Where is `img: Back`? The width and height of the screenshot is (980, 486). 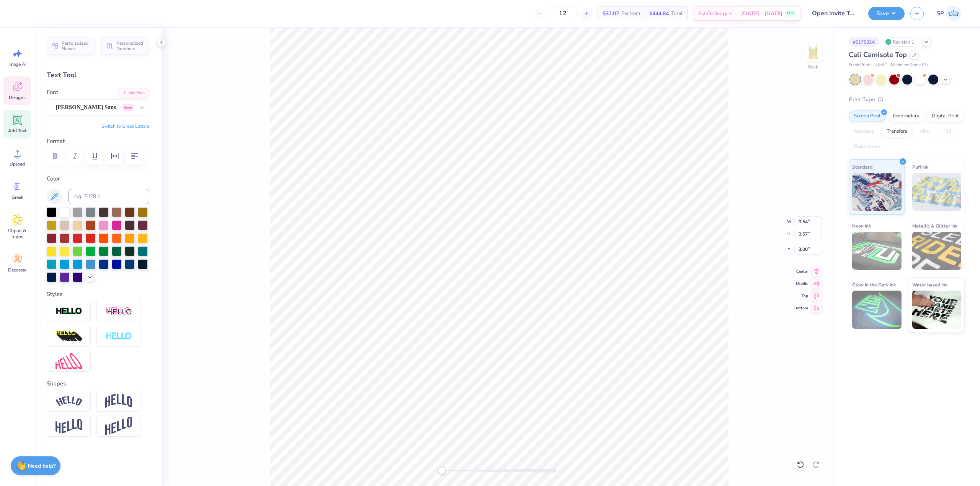 img: Back is located at coordinates (813, 52).